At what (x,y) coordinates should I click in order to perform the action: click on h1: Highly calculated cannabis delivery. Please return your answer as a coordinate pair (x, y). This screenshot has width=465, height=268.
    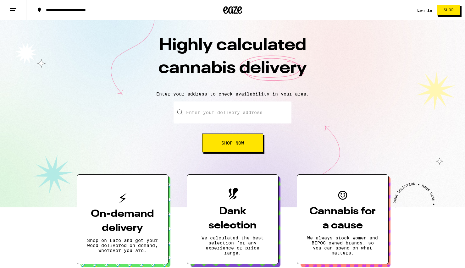
    Looking at the image, I should click on (233, 60).